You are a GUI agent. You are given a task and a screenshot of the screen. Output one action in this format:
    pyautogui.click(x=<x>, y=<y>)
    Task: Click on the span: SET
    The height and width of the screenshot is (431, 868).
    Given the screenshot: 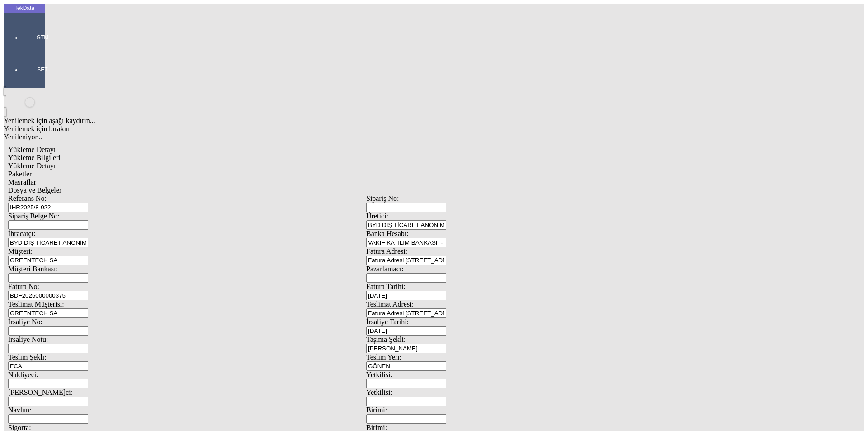 What is the action you would take?
    pyautogui.click(x=43, y=70)
    